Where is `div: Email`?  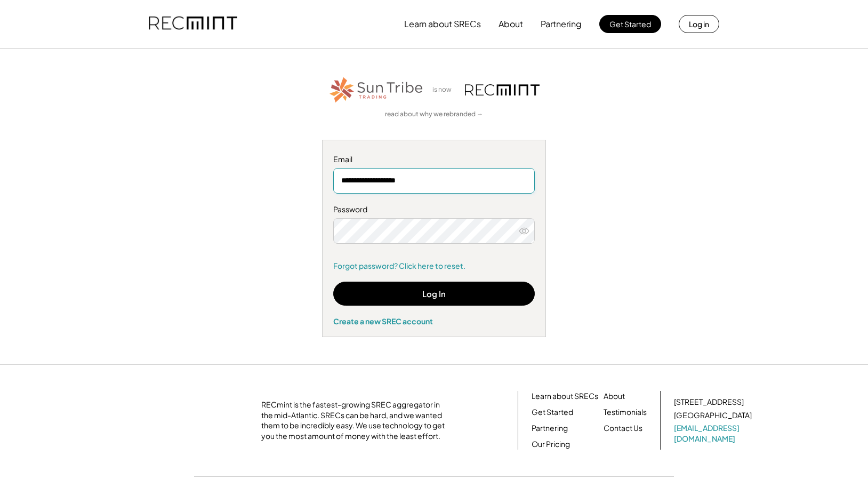
div: Email is located at coordinates (434, 159).